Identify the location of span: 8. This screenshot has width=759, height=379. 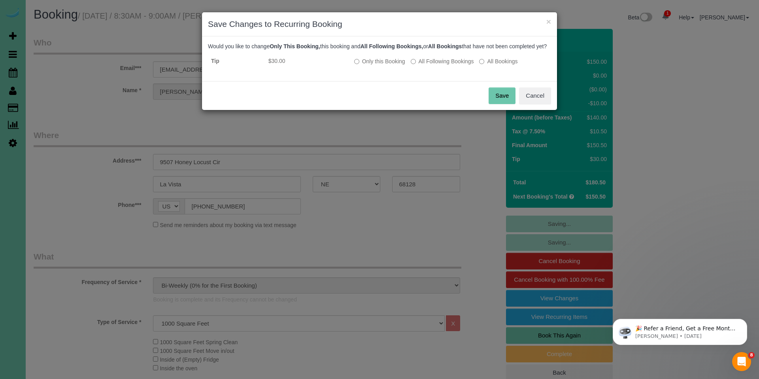
(752, 355).